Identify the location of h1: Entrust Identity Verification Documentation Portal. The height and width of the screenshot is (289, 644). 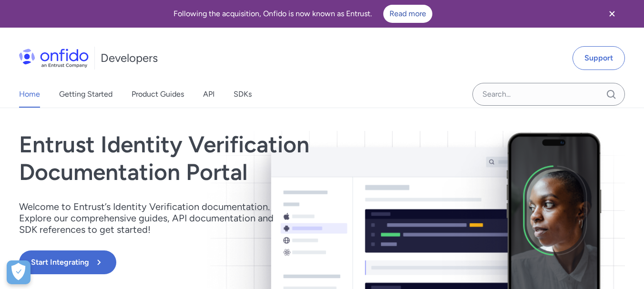
(231, 158).